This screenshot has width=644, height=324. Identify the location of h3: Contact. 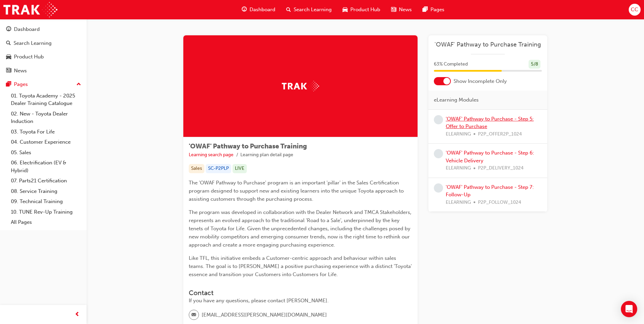
(301, 293).